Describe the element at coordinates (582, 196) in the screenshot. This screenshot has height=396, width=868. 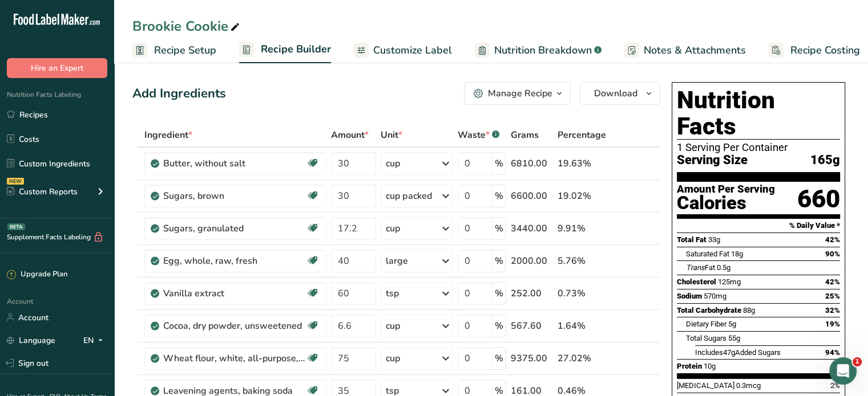
I see `div: 19.02%` at that location.